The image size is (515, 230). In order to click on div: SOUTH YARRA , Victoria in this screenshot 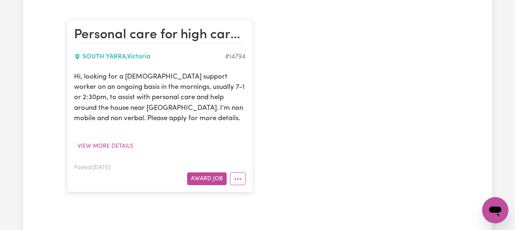, I will do `click(149, 57)`.